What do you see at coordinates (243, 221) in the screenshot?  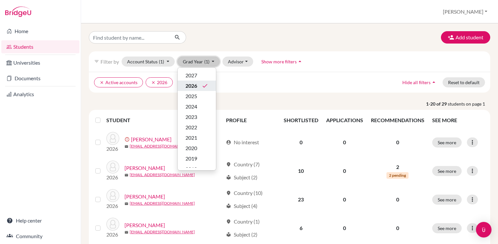 I see `div: Country (1)` at bounding box center [243, 221].